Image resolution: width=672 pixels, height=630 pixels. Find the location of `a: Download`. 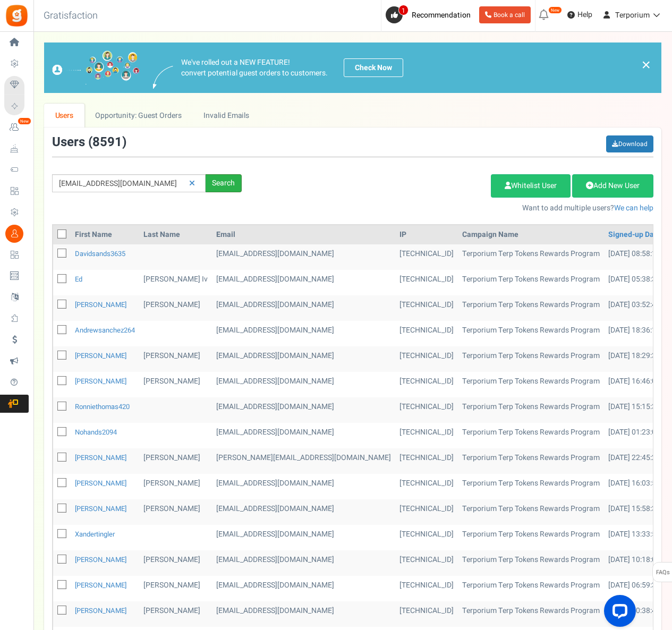

a: Download is located at coordinates (629, 144).